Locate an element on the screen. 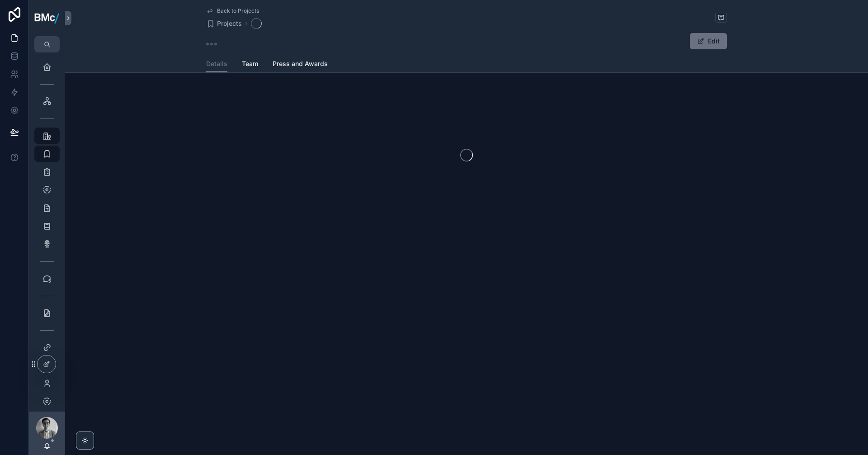 This screenshot has height=455, width=868. span: Details is located at coordinates (217, 64).